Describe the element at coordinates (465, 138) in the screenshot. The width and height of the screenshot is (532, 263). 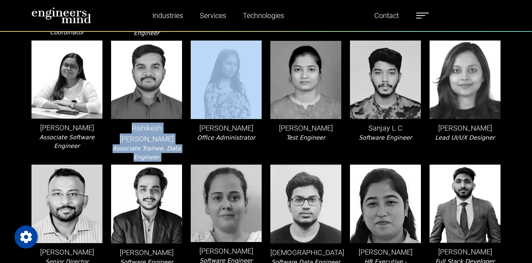
I see `i: Lead UI/UX Designer` at that location.